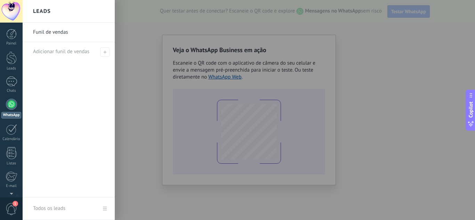 The width and height of the screenshot is (475, 220). Describe the element at coordinates (11, 139) in the screenshot. I see `div: Calendário` at that location.